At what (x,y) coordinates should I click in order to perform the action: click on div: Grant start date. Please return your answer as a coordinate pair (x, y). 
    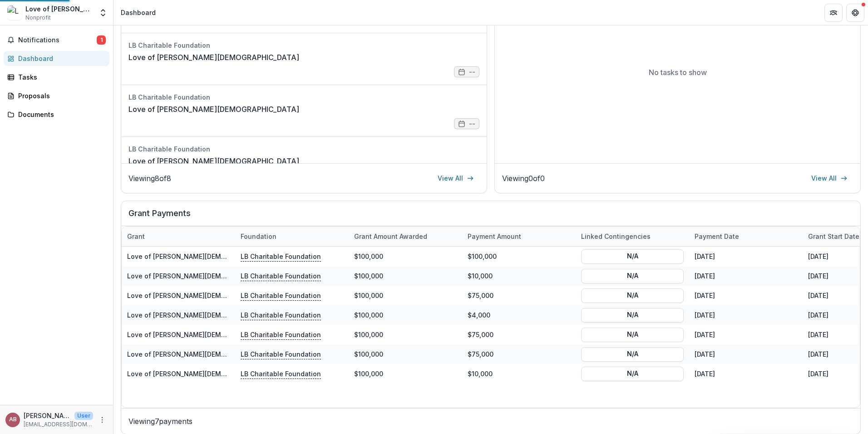
    Looking at the image, I should click on (834, 236).